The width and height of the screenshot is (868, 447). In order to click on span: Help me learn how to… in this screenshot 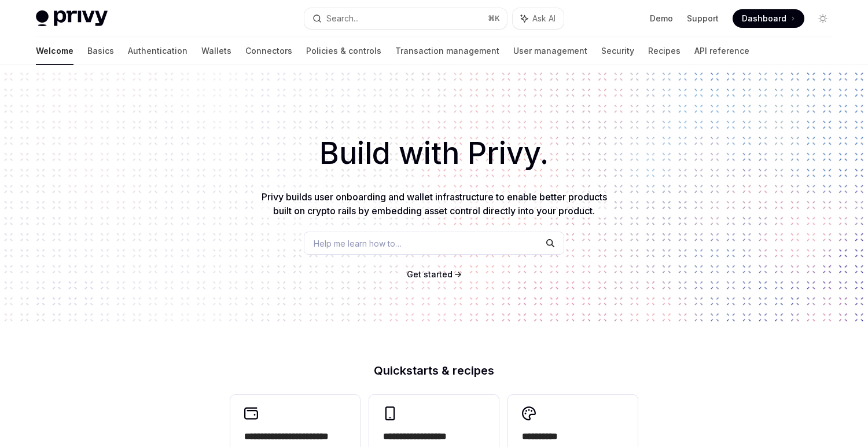, I will do `click(358, 243)`.